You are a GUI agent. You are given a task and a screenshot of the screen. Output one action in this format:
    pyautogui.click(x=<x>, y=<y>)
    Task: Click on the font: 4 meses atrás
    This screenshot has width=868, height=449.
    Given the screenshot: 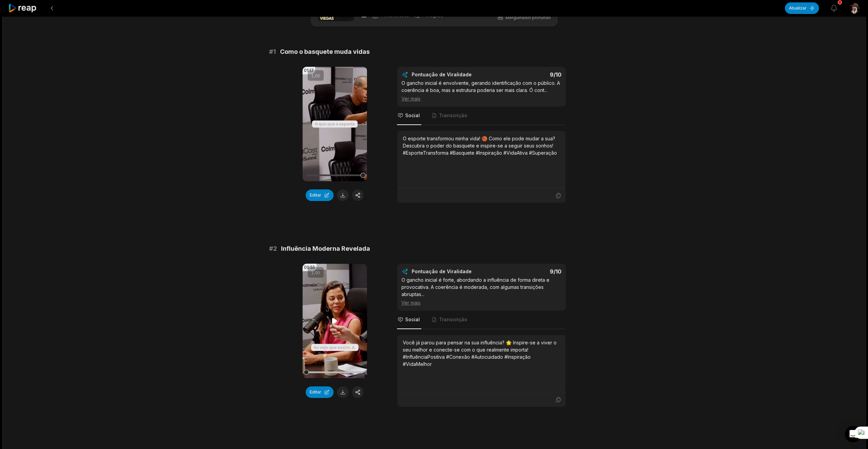 What is the action you would take?
    pyautogui.click(x=394, y=15)
    